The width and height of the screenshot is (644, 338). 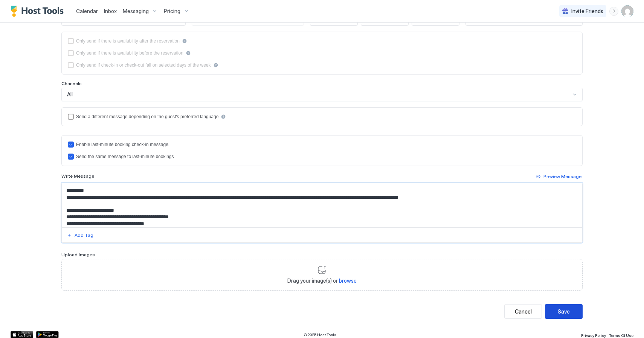 I want to click on button: Add Tag, so click(x=80, y=235).